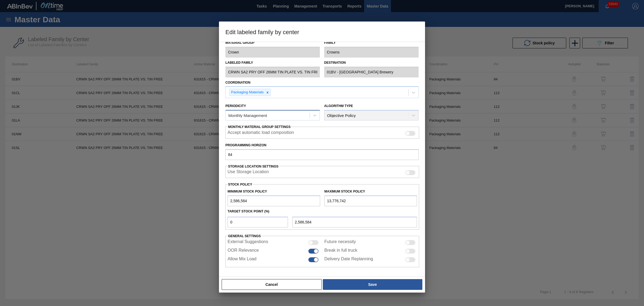 The width and height of the screenshot is (644, 306). What do you see at coordinates (248, 173) in the screenshot?
I see `label: When enabled, the system will display stocks from different storage locations.` at bounding box center [248, 173].